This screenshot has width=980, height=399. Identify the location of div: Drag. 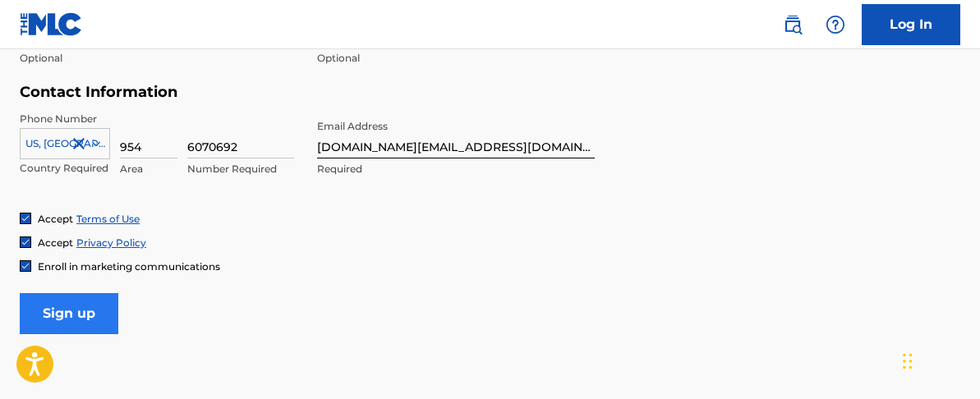
(907, 361).